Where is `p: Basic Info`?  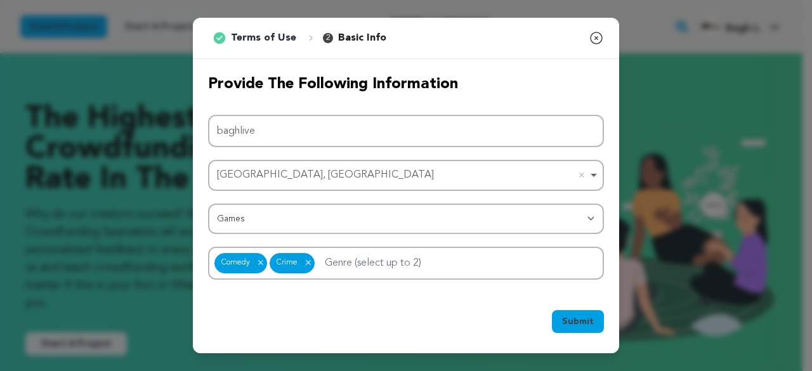
p: Basic Info is located at coordinates (362, 38).